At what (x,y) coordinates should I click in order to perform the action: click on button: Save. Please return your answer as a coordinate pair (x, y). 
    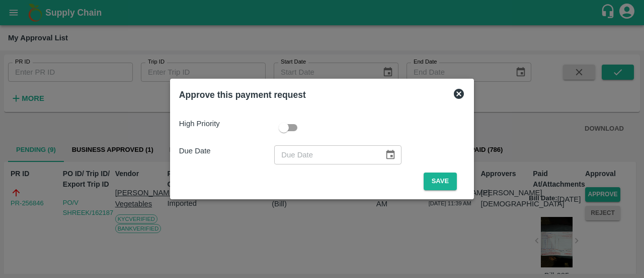
    Looking at the image, I should click on (440, 181).